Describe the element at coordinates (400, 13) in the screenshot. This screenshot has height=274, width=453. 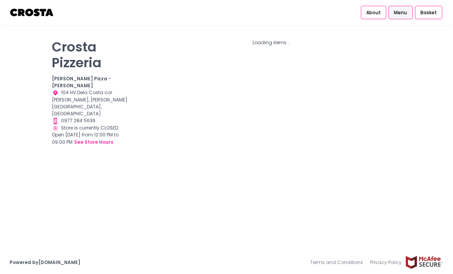
I see `a: Menu` at that location.